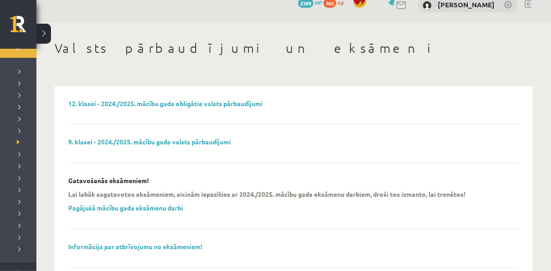  Describe the element at coordinates (135, 246) in the screenshot. I see `a: Informācija par atbrīvojumu no eksāmeniem!` at that location.